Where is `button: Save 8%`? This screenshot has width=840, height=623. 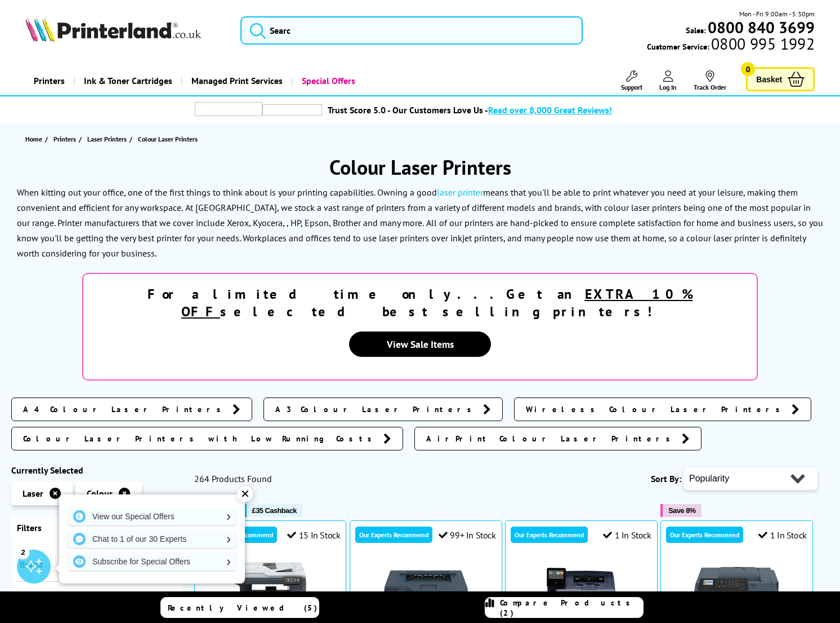 button: Save 8% is located at coordinates (681, 510).